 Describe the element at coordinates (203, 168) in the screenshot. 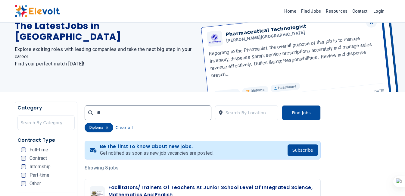

I see `p: Showing 8 jobs` at that location.